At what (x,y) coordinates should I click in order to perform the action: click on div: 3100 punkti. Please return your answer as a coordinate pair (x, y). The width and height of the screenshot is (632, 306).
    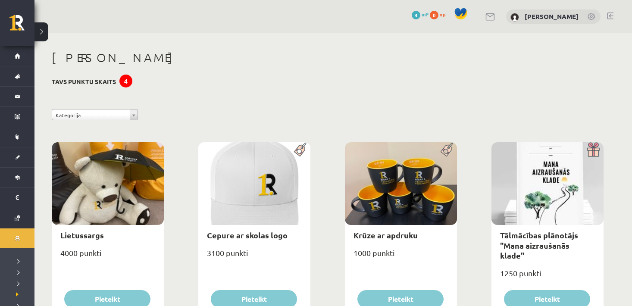
    Looking at the image, I should click on (254, 256).